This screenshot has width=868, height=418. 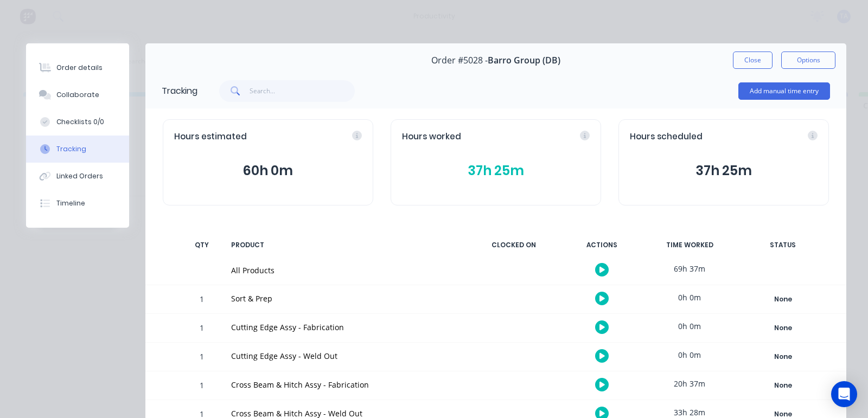 What do you see at coordinates (80, 122) in the screenshot?
I see `div: Checklists 0/0` at bounding box center [80, 122].